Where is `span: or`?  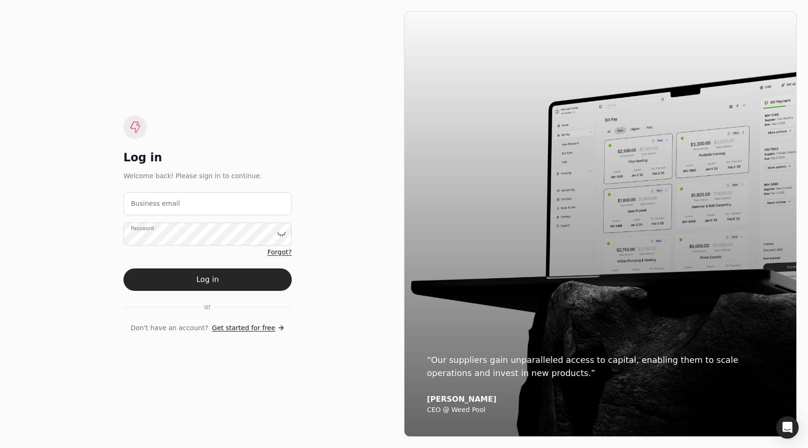 span: or is located at coordinates (208, 307).